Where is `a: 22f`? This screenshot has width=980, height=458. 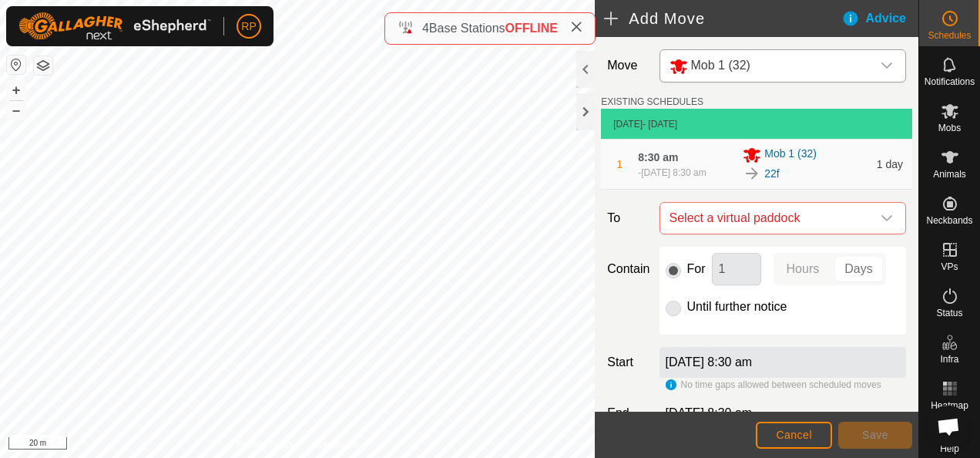
a: 22f is located at coordinates (772, 173).